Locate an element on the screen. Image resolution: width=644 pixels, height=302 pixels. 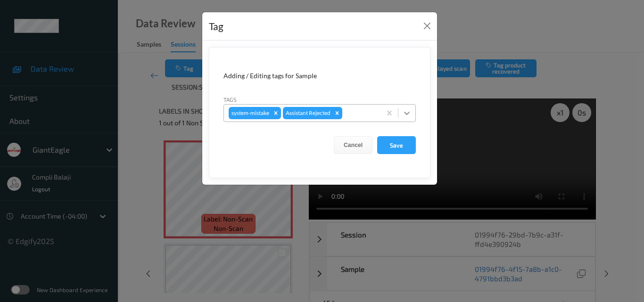
div: Adding / Editing tags for Sample is located at coordinates (320, 76).